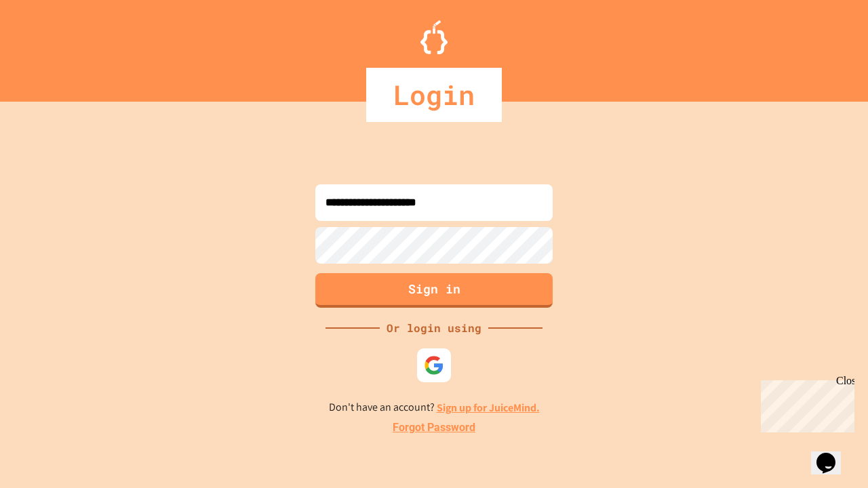 This screenshot has height=488, width=868. Describe the element at coordinates (434, 37) in the screenshot. I see `img: Logo.svg` at that location.